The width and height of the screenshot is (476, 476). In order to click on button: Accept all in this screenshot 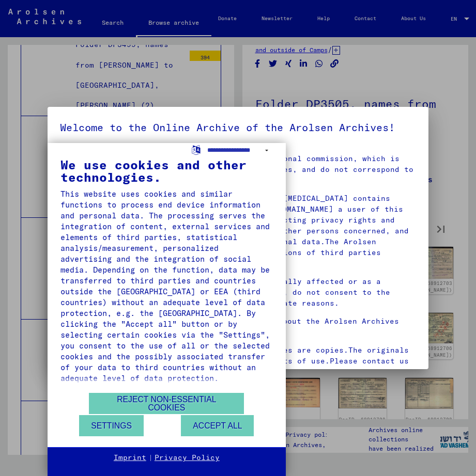, I will do `click(217, 425)`.